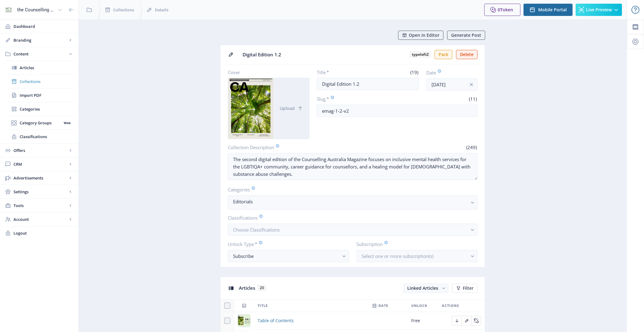 The height and width of the screenshot is (332, 644). I want to click on span: Select one or more subscription(s), so click(397, 256).